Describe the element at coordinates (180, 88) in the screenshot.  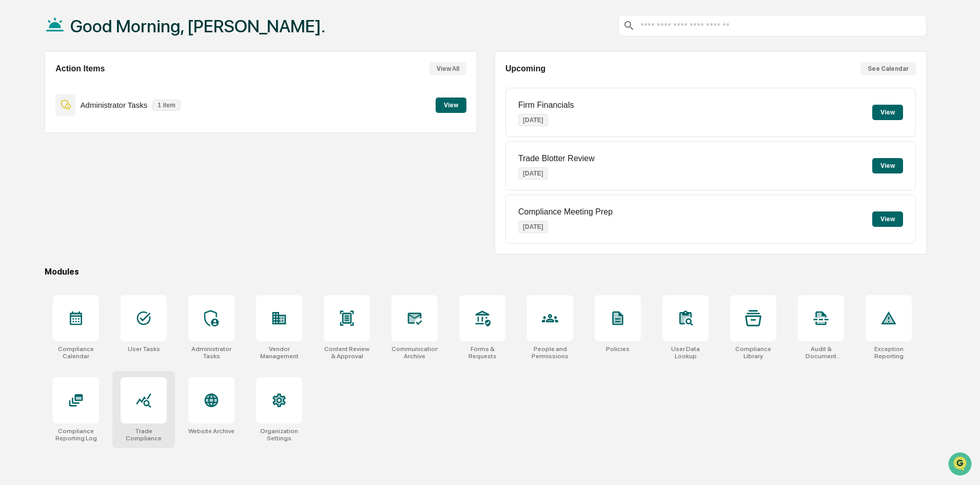
I see `button: Start new chat` at that location.